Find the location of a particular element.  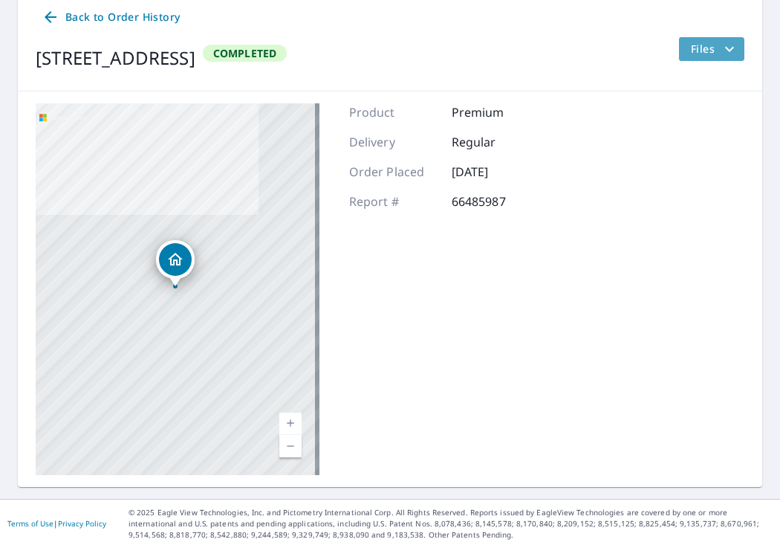

a: Current Level 17, Zoom Out is located at coordinates (290, 446).